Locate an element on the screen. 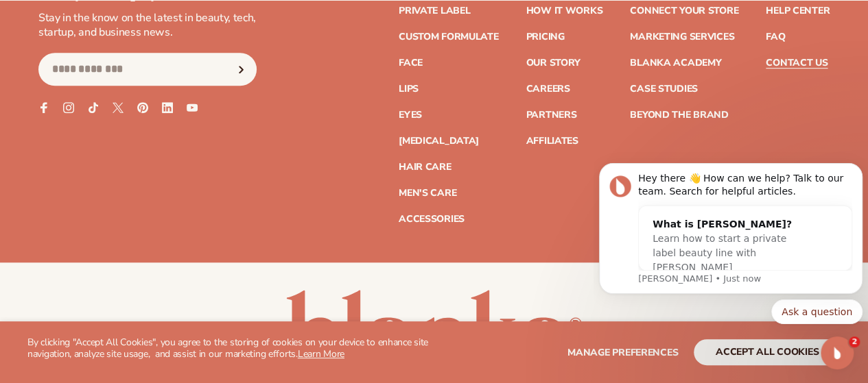 The image size is (868, 383). span: Home is located at coordinates (46, 296).